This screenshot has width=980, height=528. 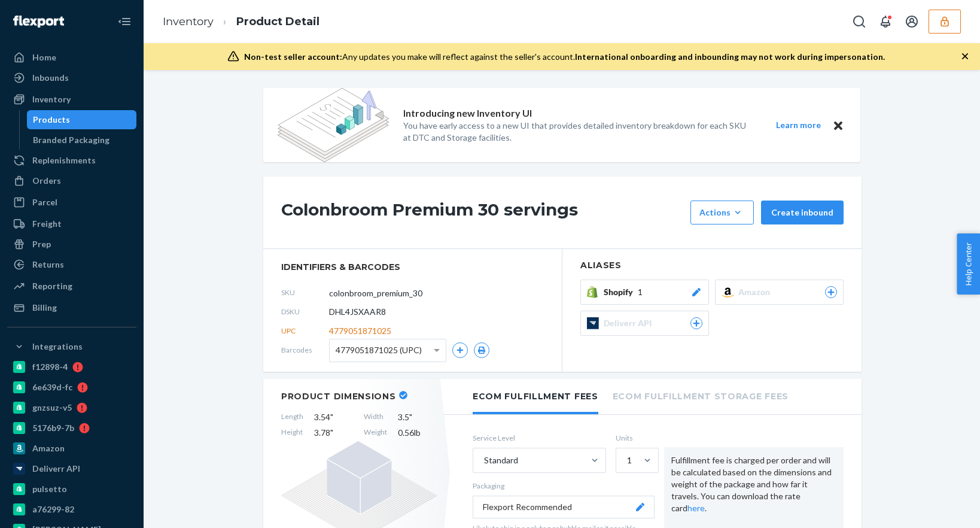 I want to click on label: Service Level, so click(x=539, y=437).